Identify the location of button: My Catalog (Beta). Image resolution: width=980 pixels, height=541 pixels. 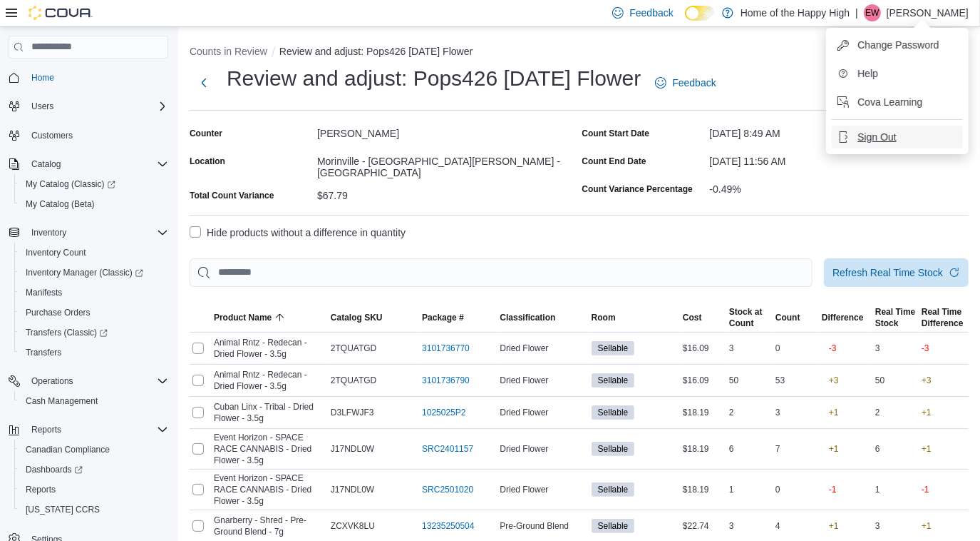
(94, 204).